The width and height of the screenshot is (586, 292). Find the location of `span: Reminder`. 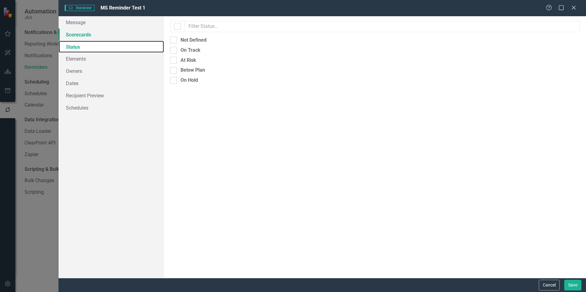

span: Reminder is located at coordinates (79, 8).